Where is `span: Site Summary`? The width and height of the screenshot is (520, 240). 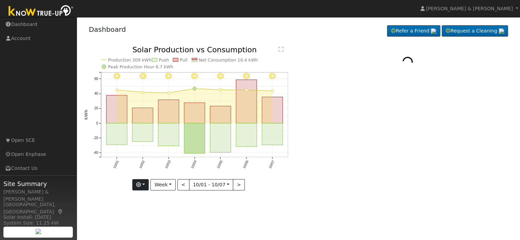 span: Site Summary is located at coordinates (38, 184).